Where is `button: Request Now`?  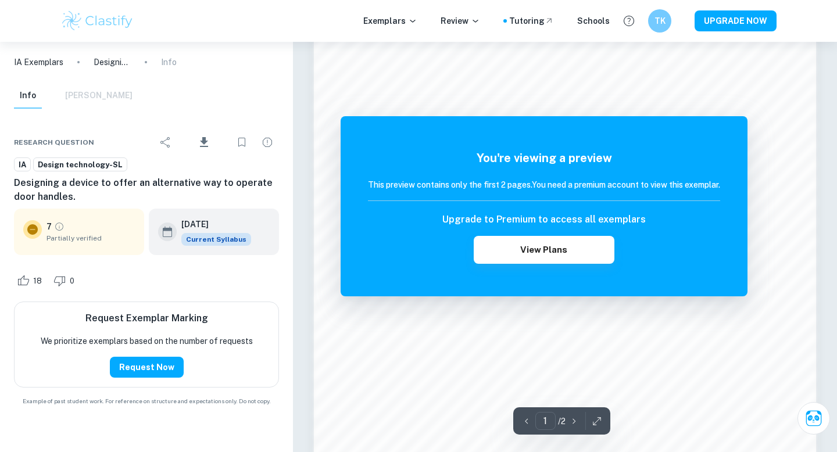
button: Request Now is located at coordinates (147, 368).